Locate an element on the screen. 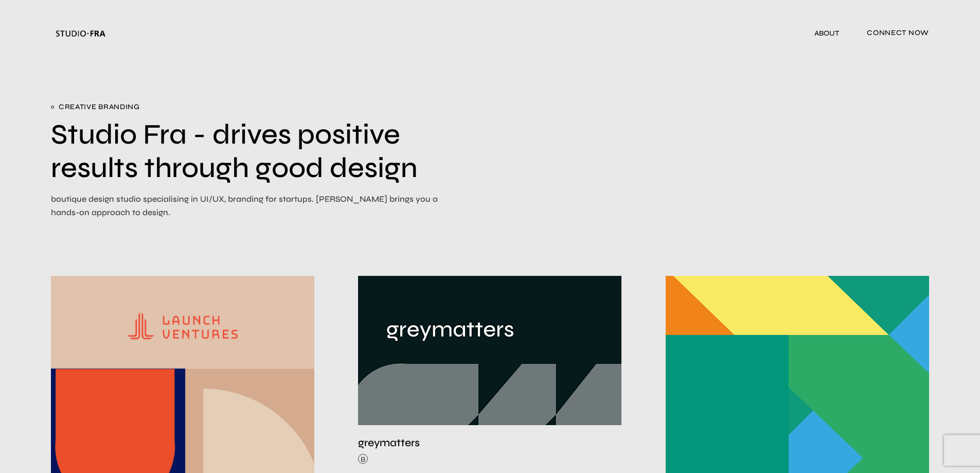 The image size is (980, 473). h1: Studio Fra - drives positive results through good design is located at coordinates (248, 151).